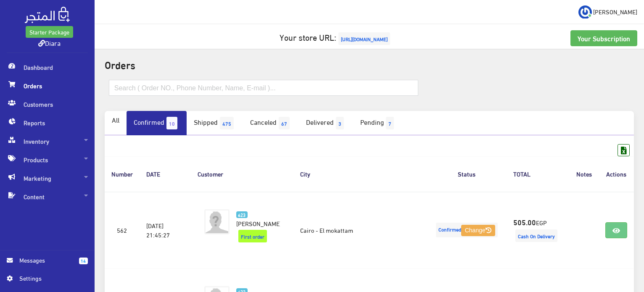 This screenshot has width=644, height=292. What do you see at coordinates (360, 230) in the screenshot?
I see `td: Cairo - El mokattam` at bounding box center [360, 230].